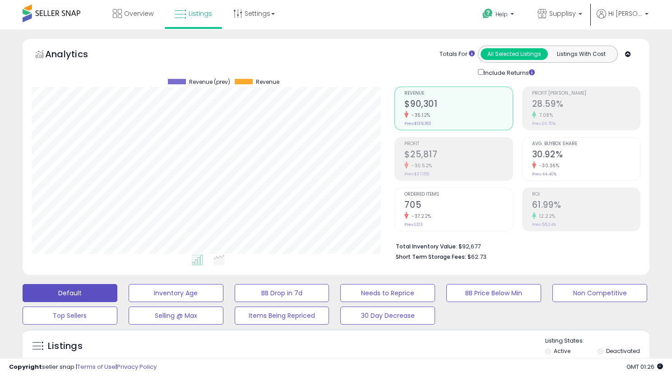  Describe the element at coordinates (494, 293) in the screenshot. I see `button: BB Price Below Min` at that location.